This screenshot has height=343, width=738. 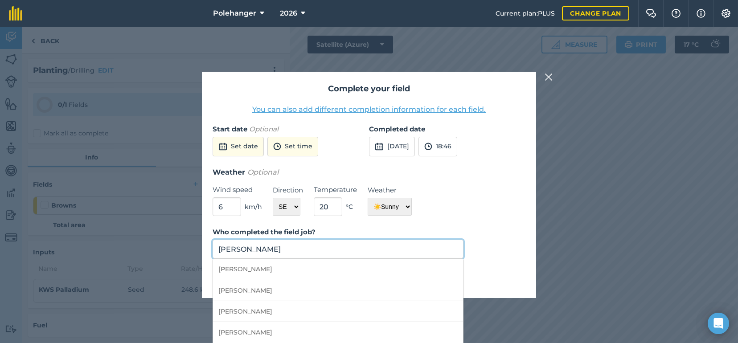 I want to click on label: Direction, so click(x=288, y=190).